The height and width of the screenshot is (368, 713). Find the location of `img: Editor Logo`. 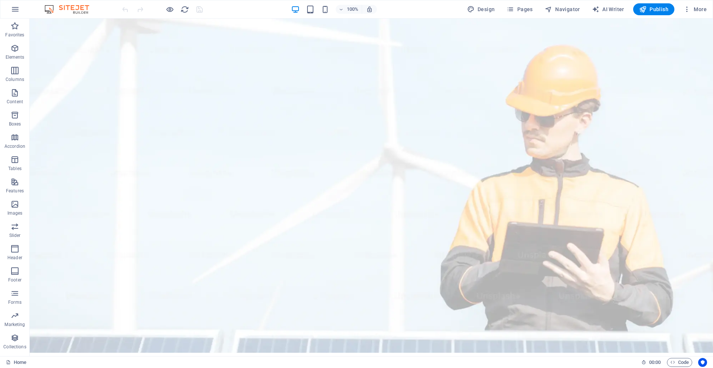

img: Editor Logo is located at coordinates (71, 9).